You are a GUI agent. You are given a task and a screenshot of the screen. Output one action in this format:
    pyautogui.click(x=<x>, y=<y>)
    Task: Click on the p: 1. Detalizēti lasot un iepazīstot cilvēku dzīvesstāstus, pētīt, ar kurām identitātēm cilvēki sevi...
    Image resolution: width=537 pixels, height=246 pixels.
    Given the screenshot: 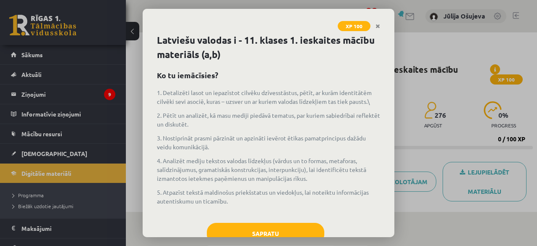 What is the action you would take?
    pyautogui.click(x=269, y=97)
    